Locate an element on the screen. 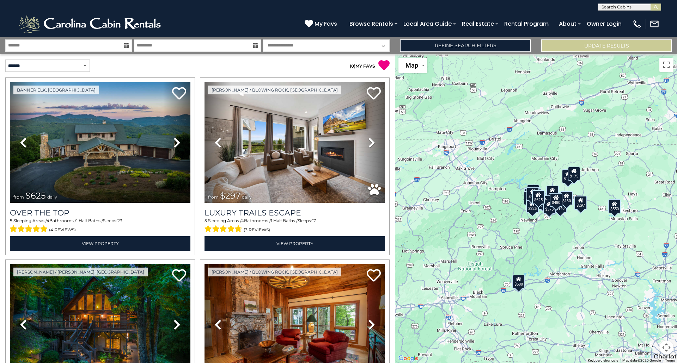 The width and height of the screenshot is (677, 363). img: mail-regular-white.png is located at coordinates (654, 24).